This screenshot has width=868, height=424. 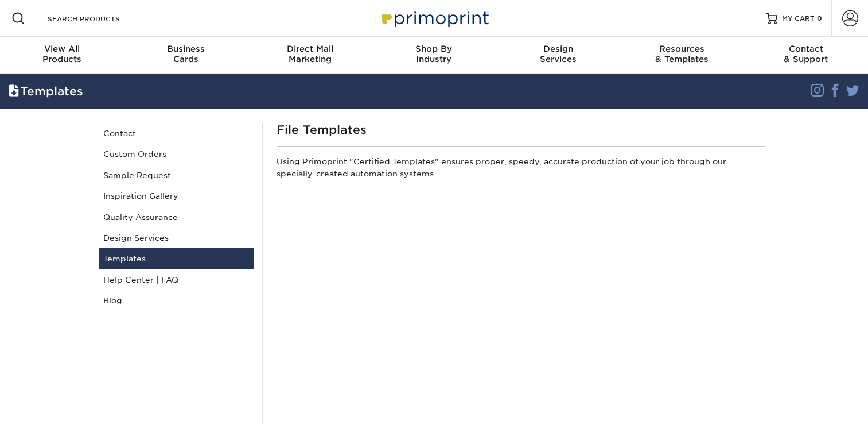 I want to click on div: & Templates, so click(x=682, y=54).